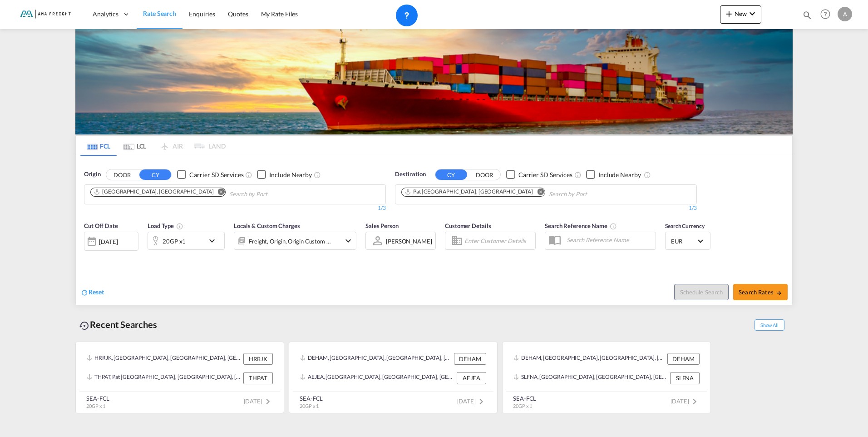 The image size is (868, 437). I want to click on span: New, so click(741, 14).